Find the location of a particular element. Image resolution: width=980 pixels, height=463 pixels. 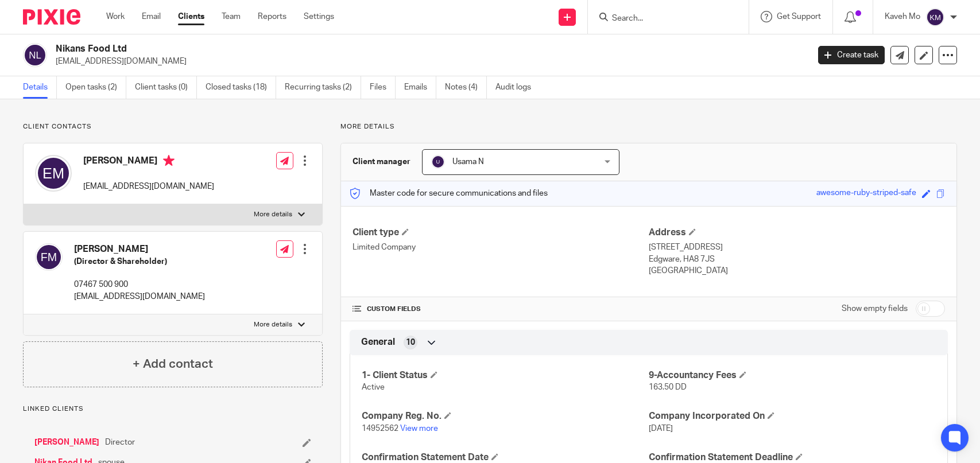

a: Clients is located at coordinates (191, 16).